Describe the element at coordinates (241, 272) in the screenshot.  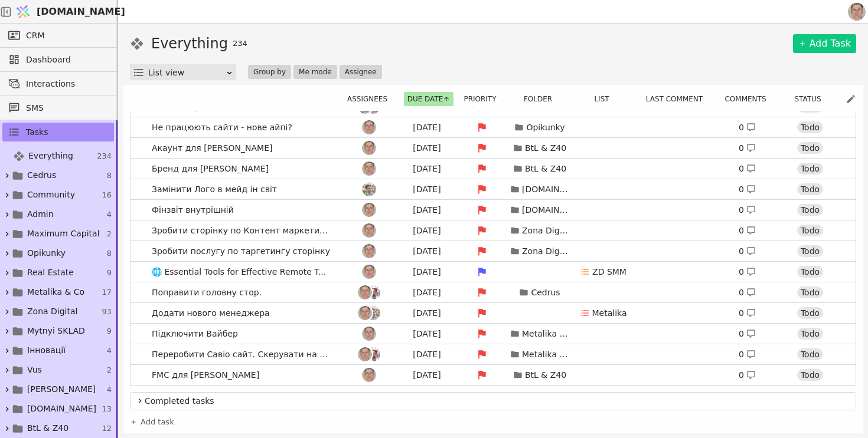
I see `span: 🌐 Essential Tools for Effective Remote Team Collaboration` at that location.